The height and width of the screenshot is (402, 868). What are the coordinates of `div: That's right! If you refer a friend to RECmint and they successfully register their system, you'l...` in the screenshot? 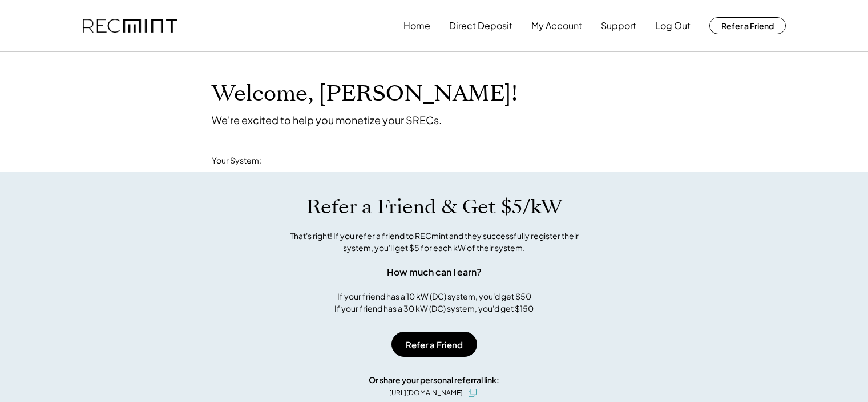 It's located at (434, 241).